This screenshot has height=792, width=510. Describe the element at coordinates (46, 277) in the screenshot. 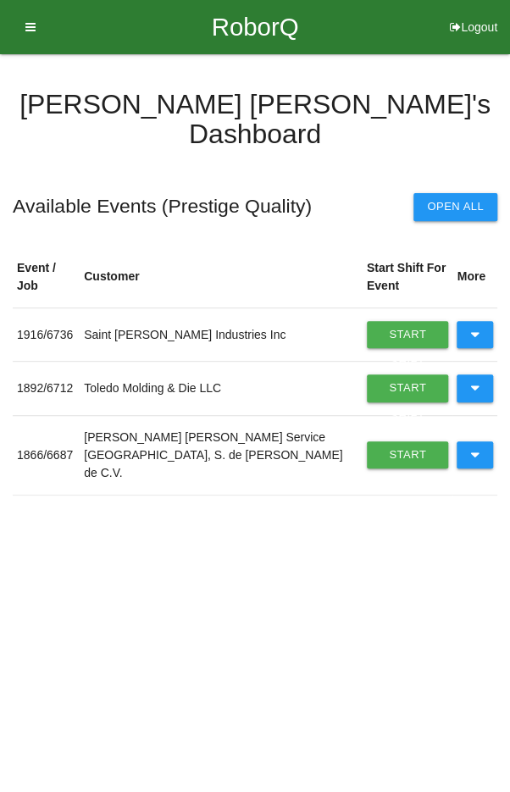

I see `th: Event / Job` at that location.